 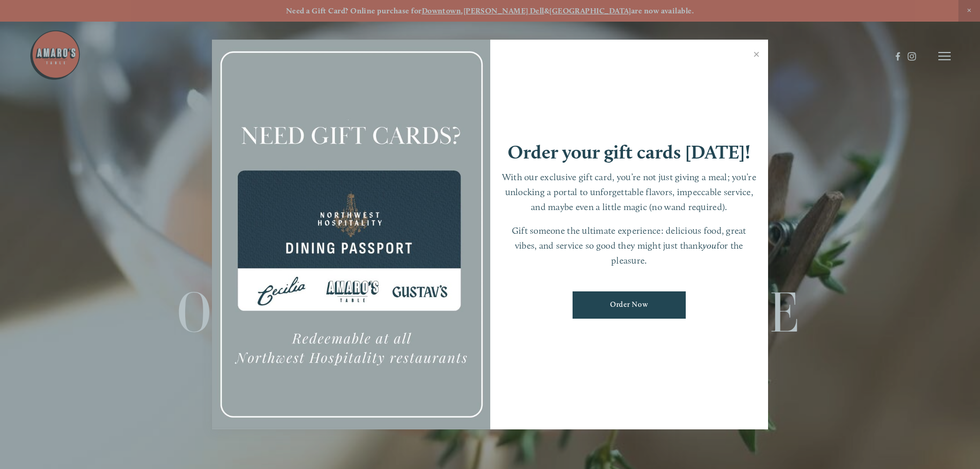 What do you see at coordinates (630, 305) in the screenshot?
I see `a: Order Now` at bounding box center [630, 305].